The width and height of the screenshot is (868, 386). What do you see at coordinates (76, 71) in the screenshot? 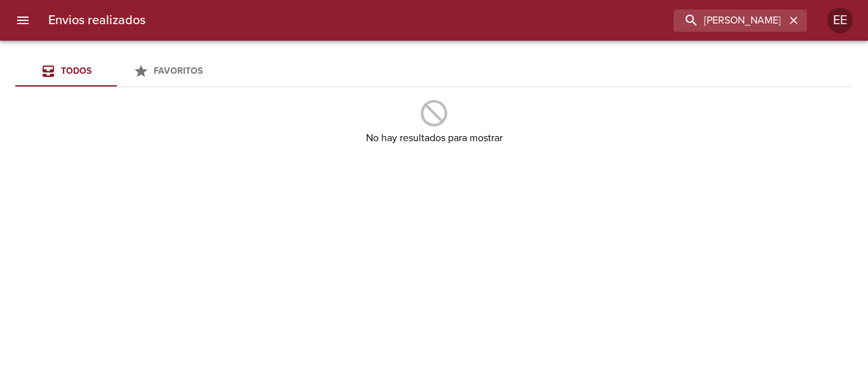
I see `span: Todos` at bounding box center [76, 71].